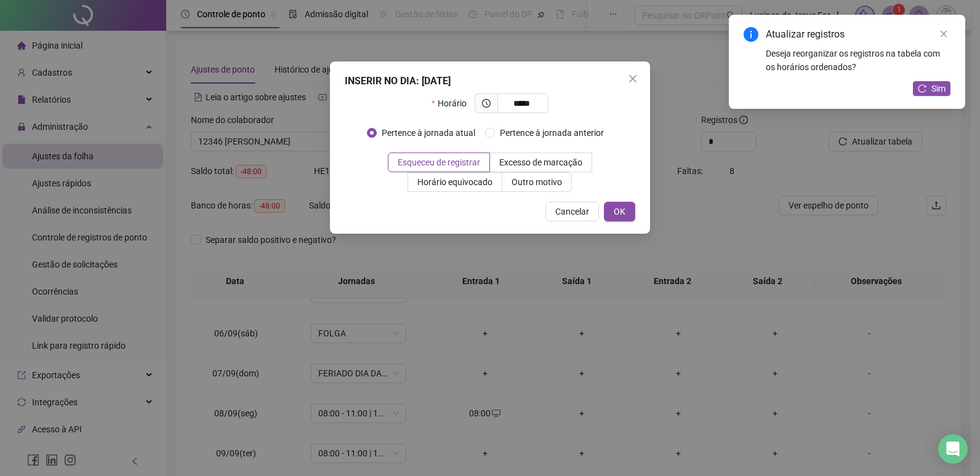 This screenshot has width=980, height=476. I want to click on span: Pertence à jornada atual, so click(428, 133).